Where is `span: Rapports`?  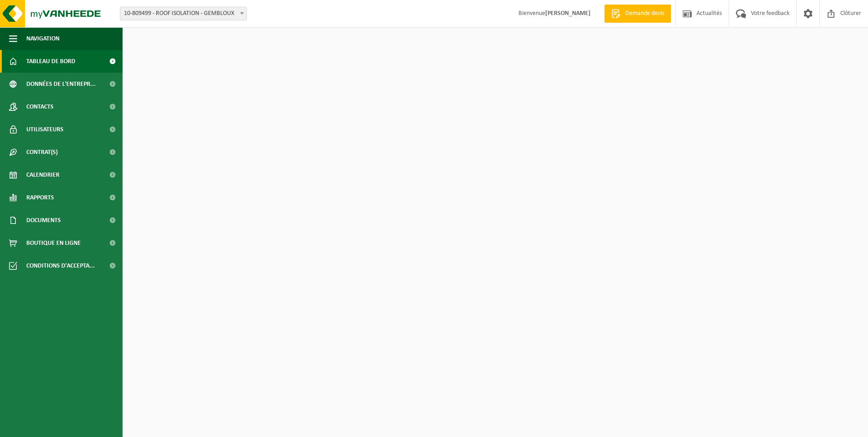 span: Rapports is located at coordinates (40, 198).